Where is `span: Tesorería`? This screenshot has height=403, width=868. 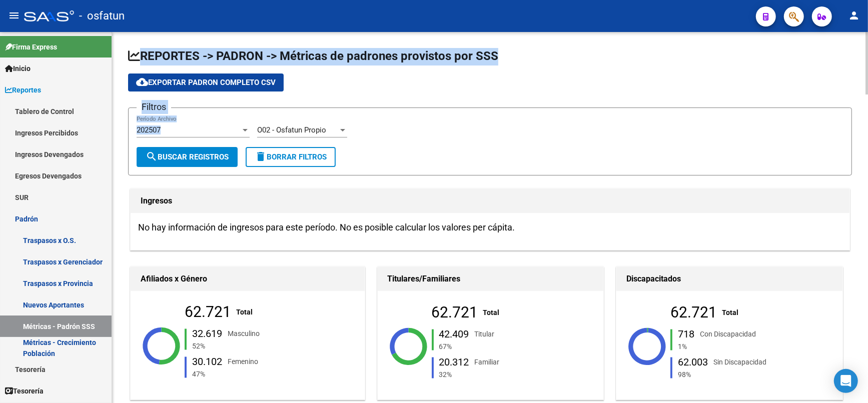
span: Tesorería is located at coordinates (24, 391).